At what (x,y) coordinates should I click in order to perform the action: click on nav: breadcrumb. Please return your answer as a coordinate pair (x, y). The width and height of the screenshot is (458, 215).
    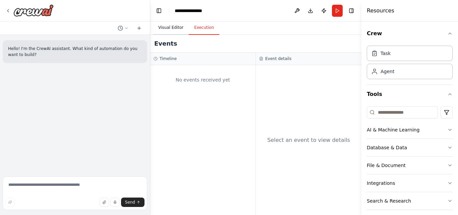
    Looking at the image, I should click on (191, 11).